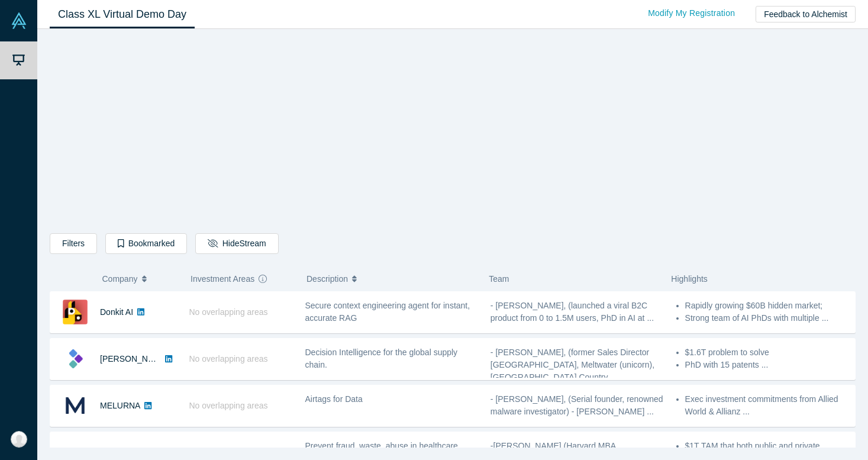  Describe the element at coordinates (140, 279) in the screenshot. I see `button: Company` at that location.